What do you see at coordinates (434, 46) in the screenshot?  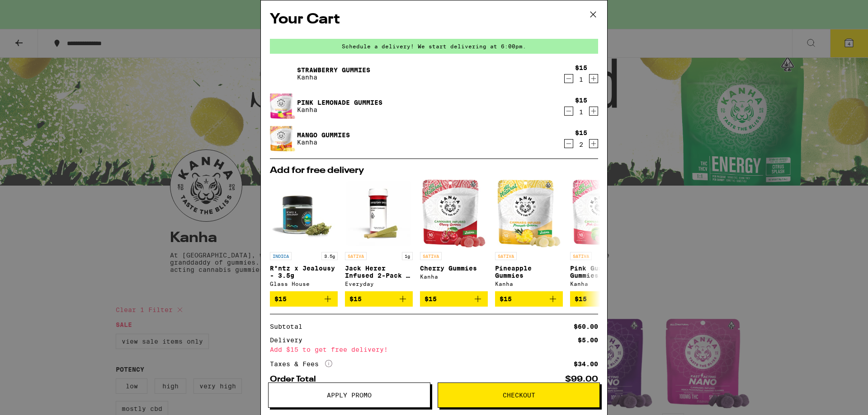 I see `div: Schedule a delivery! We start delivering at 6:00pm.` at bounding box center [434, 46].